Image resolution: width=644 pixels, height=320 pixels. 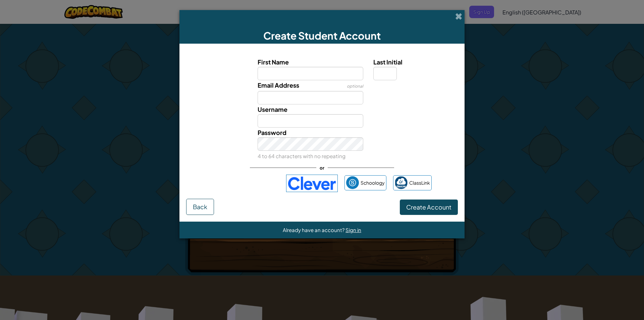 I want to click on button: Create Account, so click(x=429, y=207).